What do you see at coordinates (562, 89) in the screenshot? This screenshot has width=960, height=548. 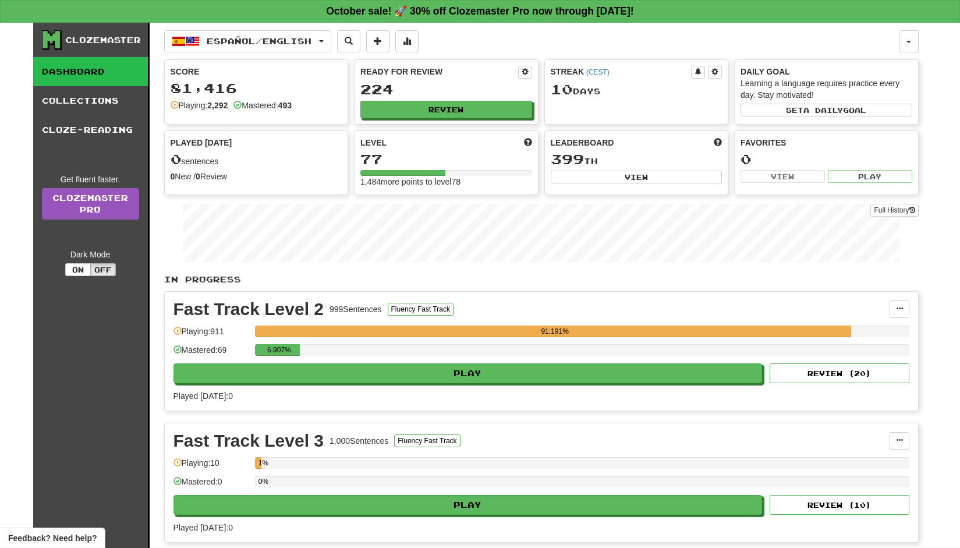 I see `span: 10` at bounding box center [562, 89].